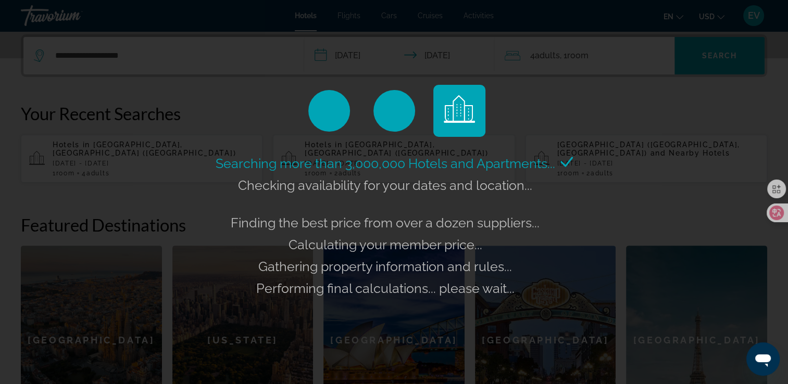  Describe the element at coordinates (385, 185) in the screenshot. I see `span: Checking availability for your dates and location...` at that location.